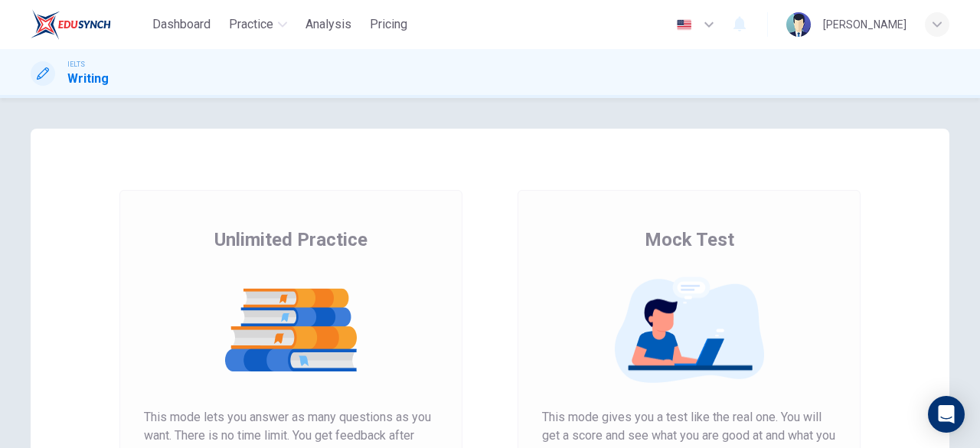 The image size is (980, 448). Describe the element at coordinates (258, 24) in the screenshot. I see `button: Practice` at that location.